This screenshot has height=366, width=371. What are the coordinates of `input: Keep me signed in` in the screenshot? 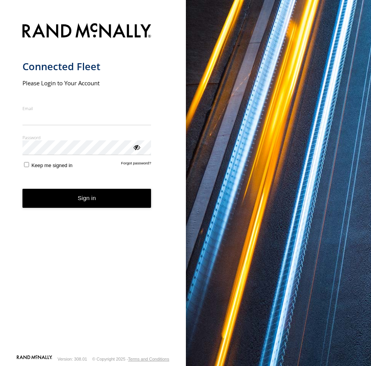 It's located at (26, 164).